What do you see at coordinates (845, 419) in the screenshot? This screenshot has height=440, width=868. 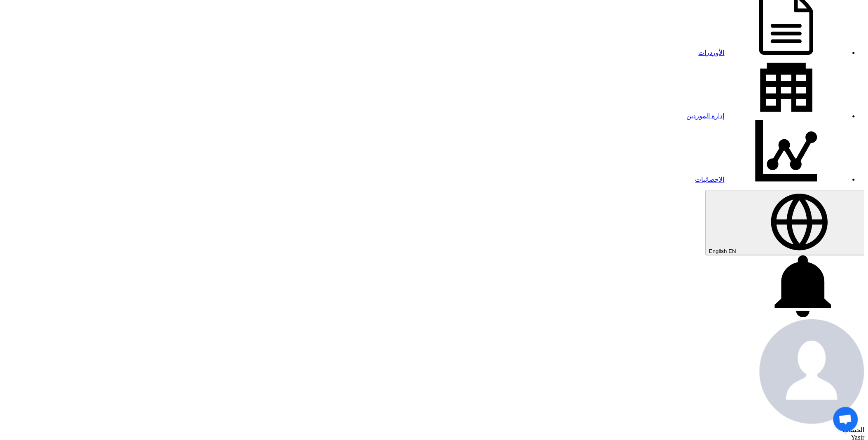 I see `div: Open chat` at bounding box center [845, 419].